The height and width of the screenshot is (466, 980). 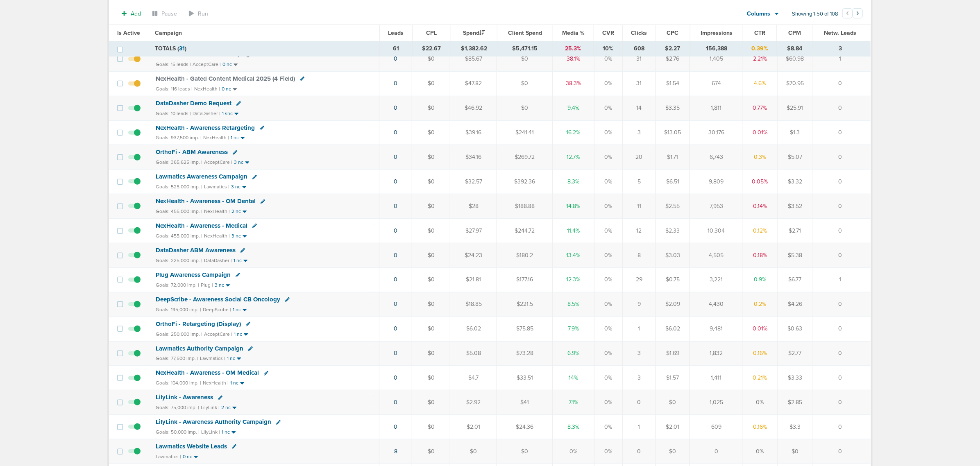 What do you see at coordinates (717, 403) in the screenshot?
I see `td: 1,025` at bounding box center [717, 403].